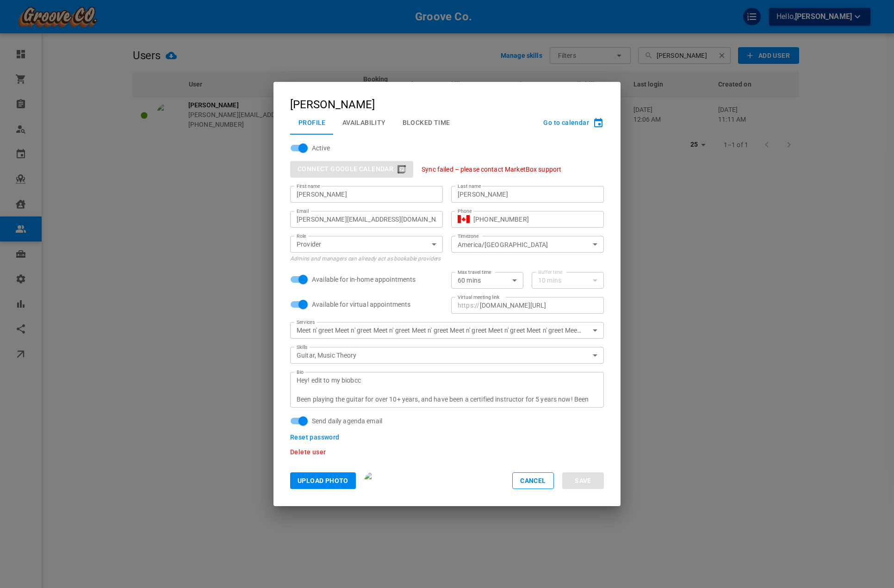 This screenshot has height=588, width=894. Describe the element at coordinates (535, 220) in the screenshot. I see `input: +1 (702) 123-4567` at that location.